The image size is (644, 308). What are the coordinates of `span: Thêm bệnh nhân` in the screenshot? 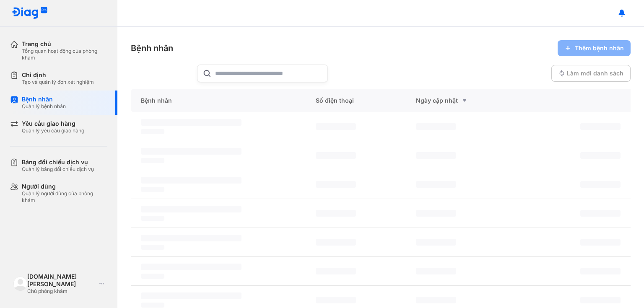 It's located at (599, 48).